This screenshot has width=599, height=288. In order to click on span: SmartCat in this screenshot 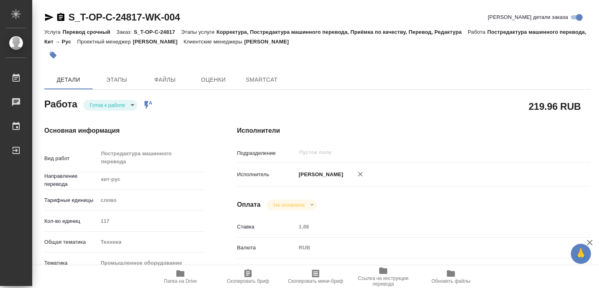, I will do `click(262, 80)`.